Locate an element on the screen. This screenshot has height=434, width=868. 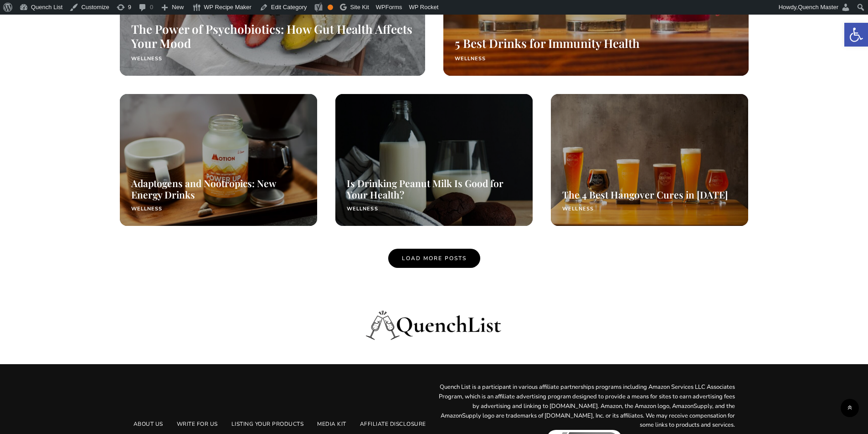
a: Load More Posts is located at coordinates (434, 258).